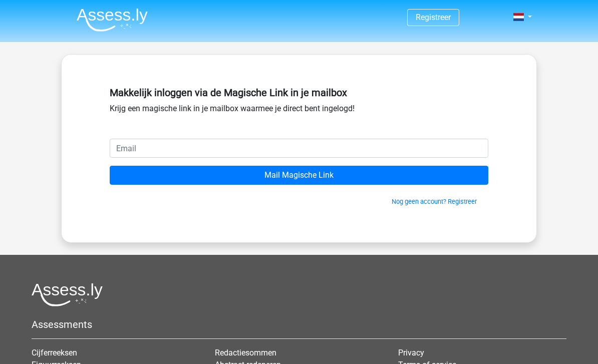 The width and height of the screenshot is (598, 364). Describe the element at coordinates (299, 148) in the screenshot. I see `input: Email` at that location.